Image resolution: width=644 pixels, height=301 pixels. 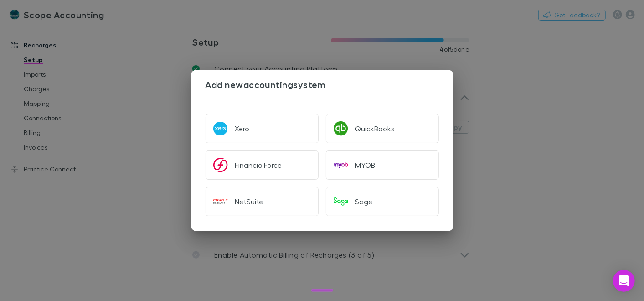 I want to click on div: NetSuite, so click(x=249, y=201).